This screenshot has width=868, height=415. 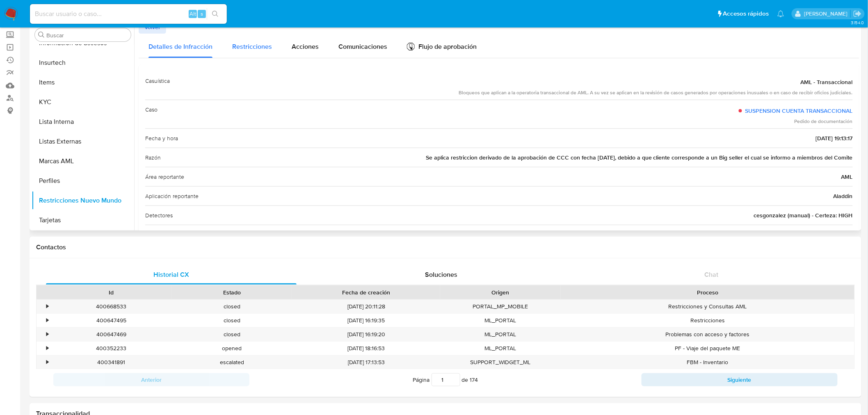 I want to click on div: PORTAL_MP_MOBILE, so click(x=500, y=306).